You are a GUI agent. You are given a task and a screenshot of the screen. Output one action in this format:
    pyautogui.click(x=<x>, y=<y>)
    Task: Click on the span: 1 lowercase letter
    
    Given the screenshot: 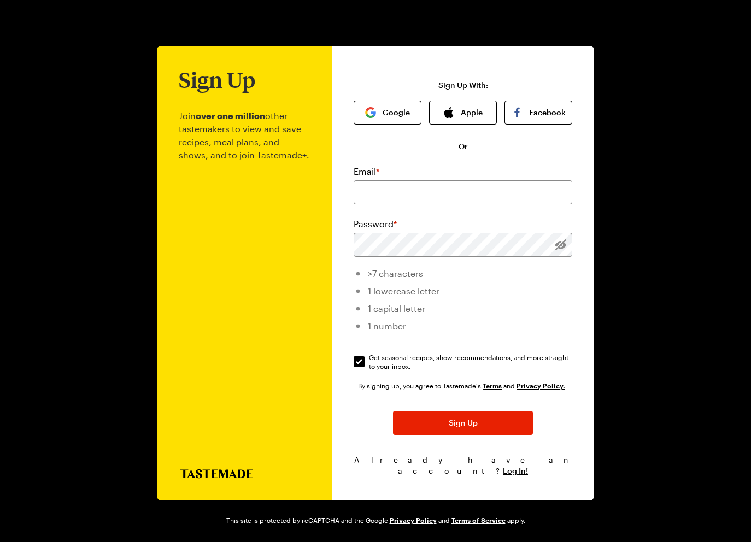 What is the action you would take?
    pyautogui.click(x=403, y=291)
    